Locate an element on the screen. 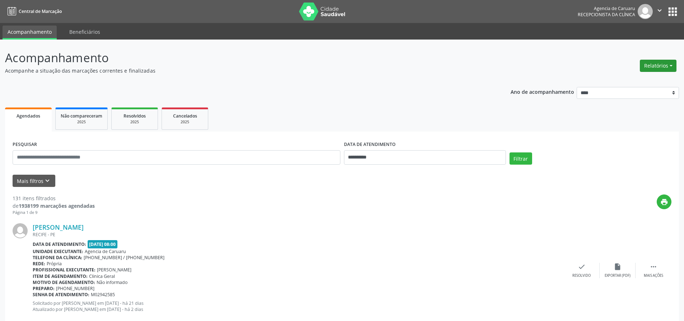  button: Filtrar is located at coordinates (521, 158).